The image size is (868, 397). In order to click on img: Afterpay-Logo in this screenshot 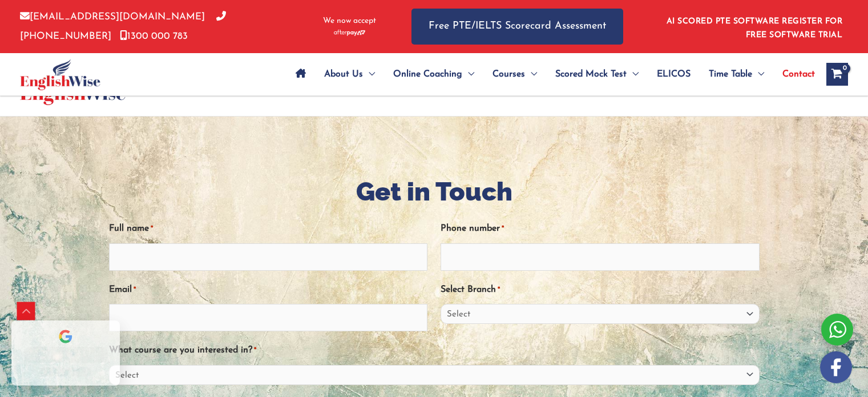, I will do `click(349, 33)`.